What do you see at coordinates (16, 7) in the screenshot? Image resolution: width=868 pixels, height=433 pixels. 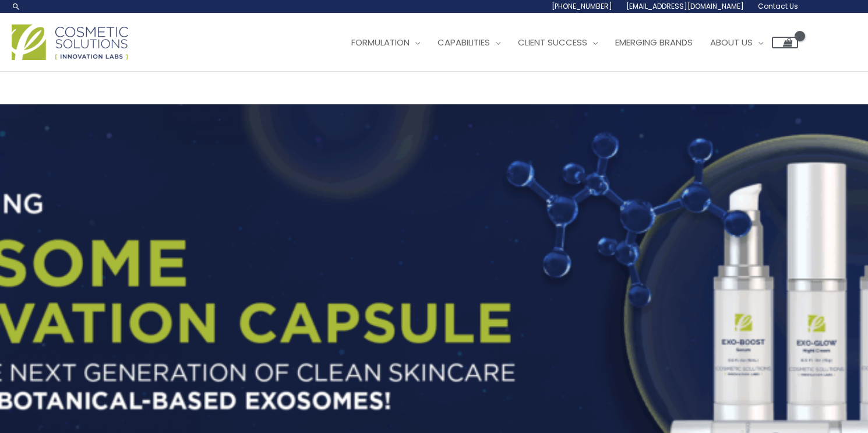 I see `a: Search icon link` at bounding box center [16, 7].